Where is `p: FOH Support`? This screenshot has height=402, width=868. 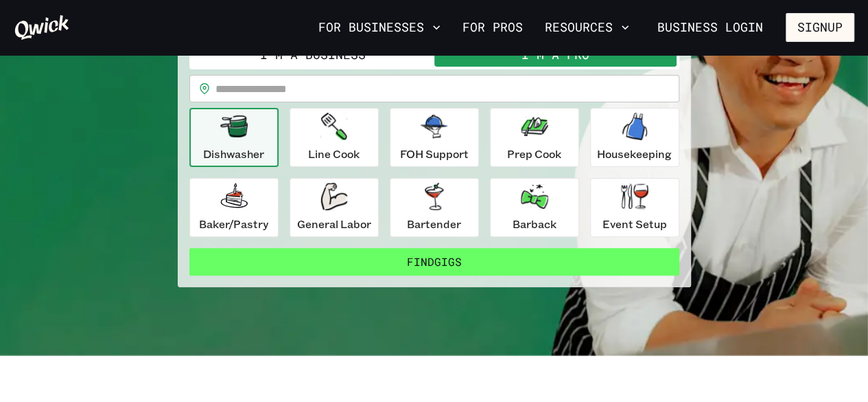 p: FOH Support is located at coordinates (434, 154).